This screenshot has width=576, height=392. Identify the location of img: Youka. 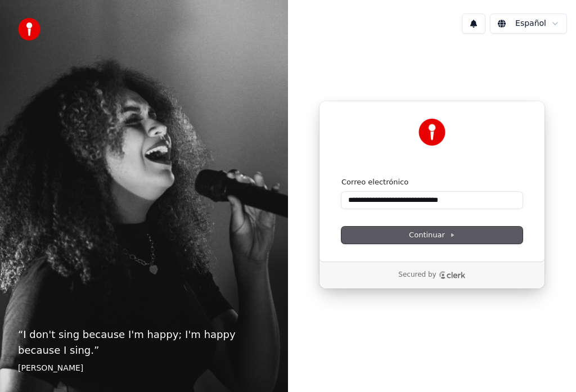
(432, 133).